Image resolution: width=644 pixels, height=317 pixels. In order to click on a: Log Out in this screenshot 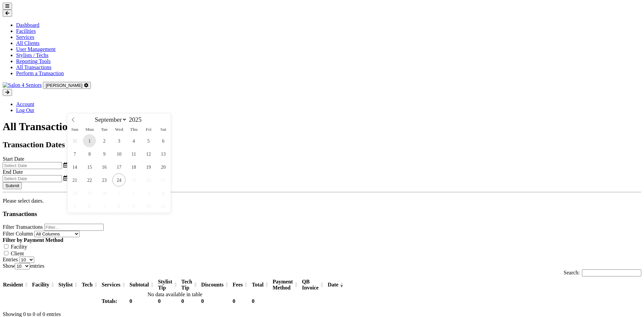, I will do `click(25, 110)`.